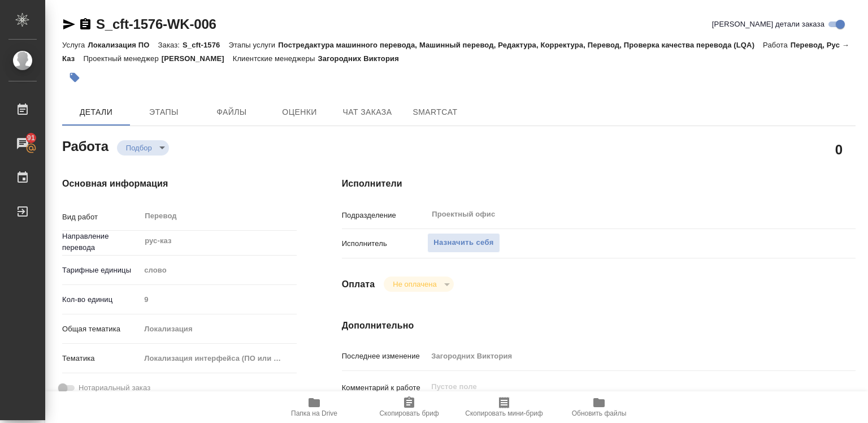  I want to click on p: Общая тематика, so click(101, 329).